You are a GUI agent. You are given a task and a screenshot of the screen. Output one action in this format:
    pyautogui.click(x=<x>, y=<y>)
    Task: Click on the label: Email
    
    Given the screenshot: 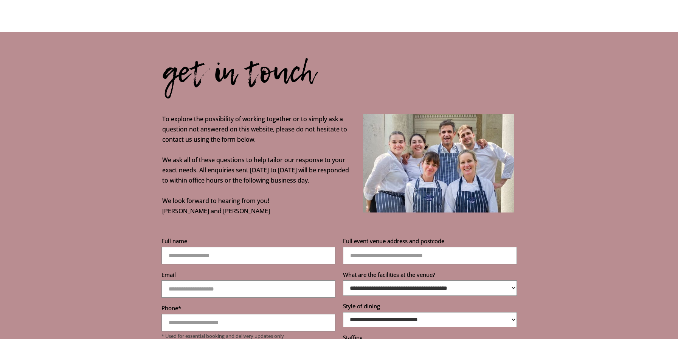 What is the action you would take?
    pyautogui.click(x=249, y=275)
    